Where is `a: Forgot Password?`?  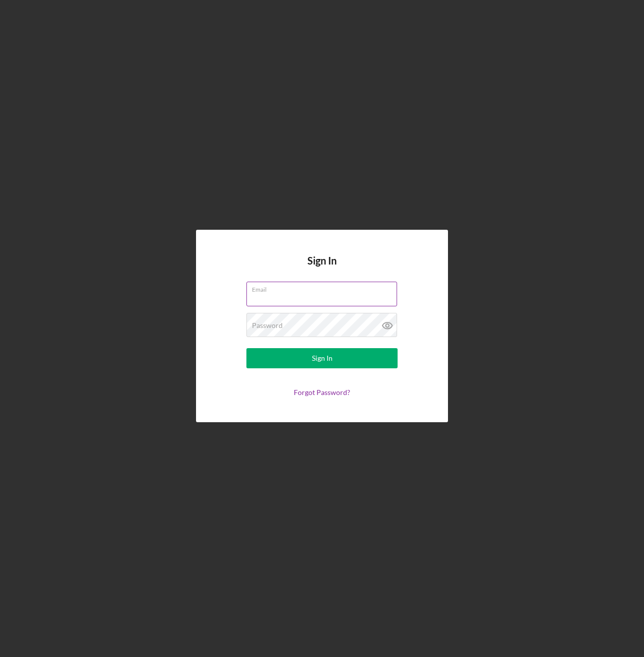
a: Forgot Password? is located at coordinates (322, 392).